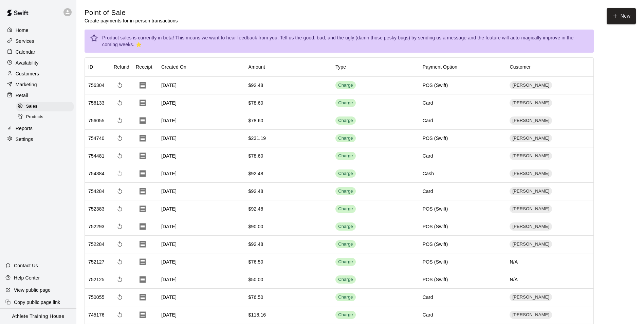 This screenshot has height=324, width=644. I want to click on div: Cash, so click(428, 173).